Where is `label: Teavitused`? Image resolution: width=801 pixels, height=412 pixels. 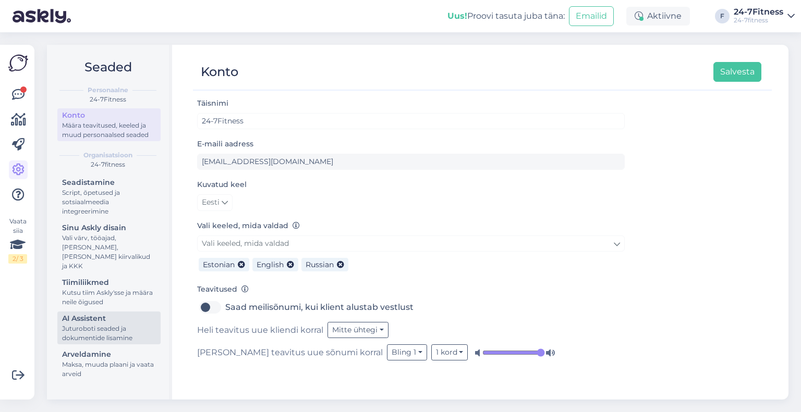 label: Teavitused is located at coordinates (223, 289).